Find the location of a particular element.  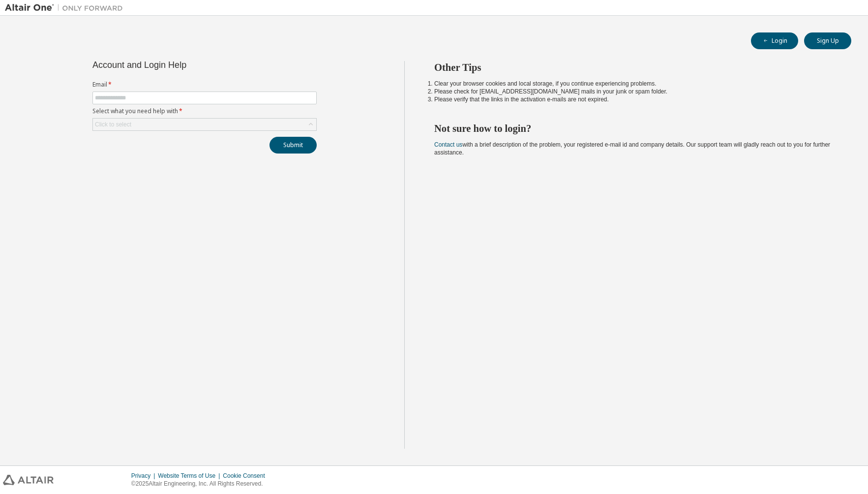

div: Privacy is located at coordinates (144, 475).